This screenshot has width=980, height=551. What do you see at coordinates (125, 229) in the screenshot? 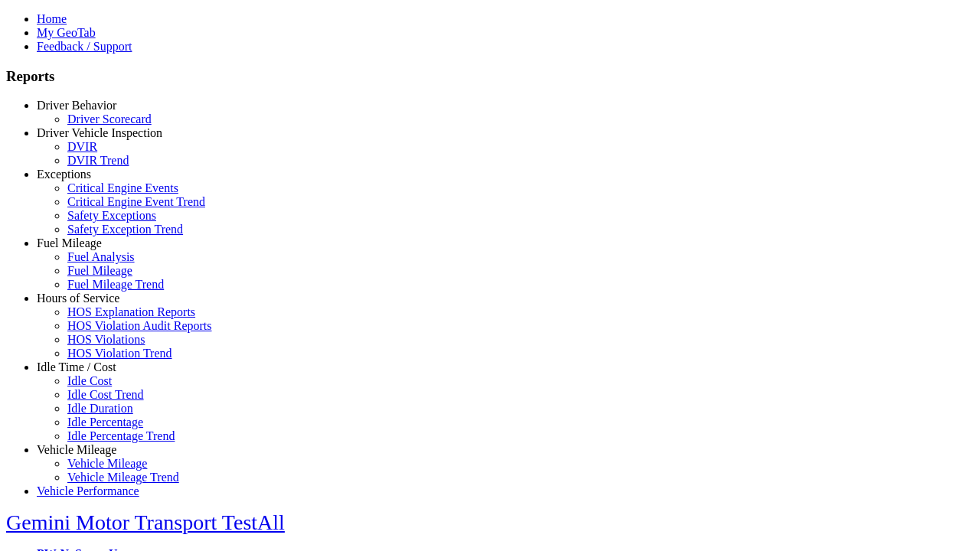
I see `a: Safety Exception Trend` at bounding box center [125, 229].